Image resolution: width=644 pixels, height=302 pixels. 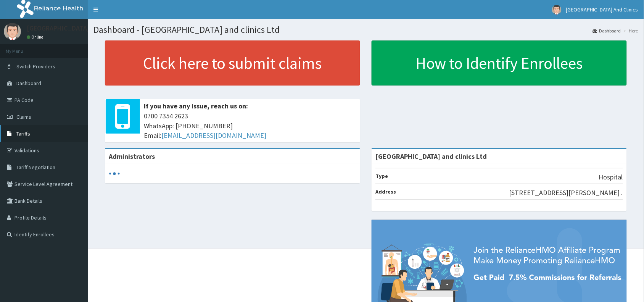 I want to click on a: Click here to submit claims, so click(x=232, y=63).